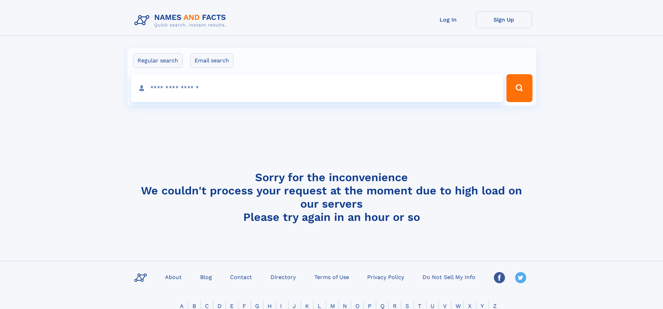 This screenshot has width=663, height=309. Describe the element at coordinates (332, 276) in the screenshot. I see `a: Terms of Use` at that location.